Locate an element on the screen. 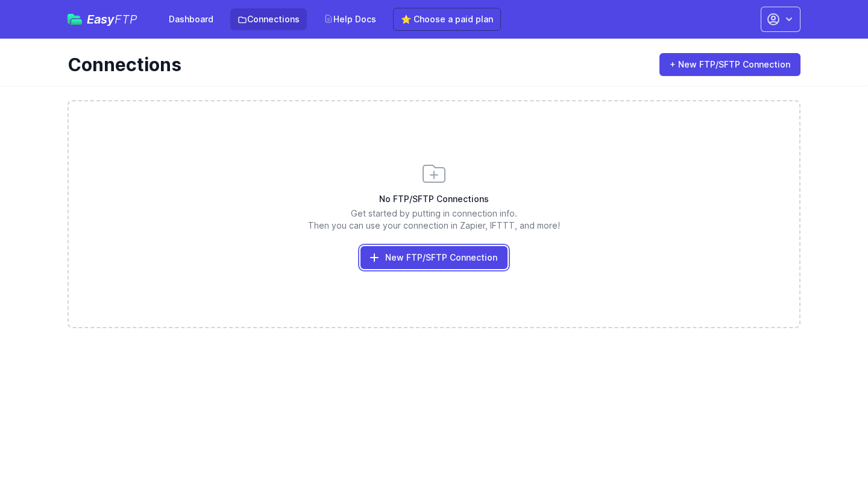 The image size is (868, 482). img: easyftp_logo.png is located at coordinates (75, 20).